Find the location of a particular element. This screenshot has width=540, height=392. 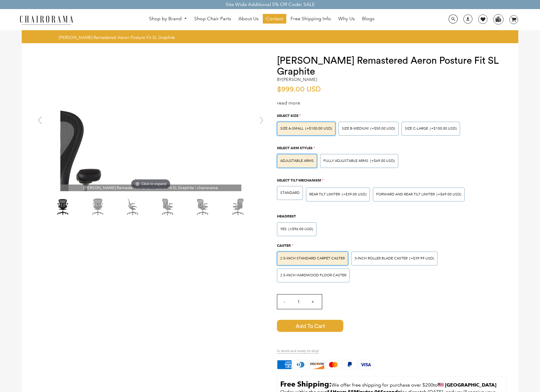

span: Select Size is located at coordinates (287, 116).